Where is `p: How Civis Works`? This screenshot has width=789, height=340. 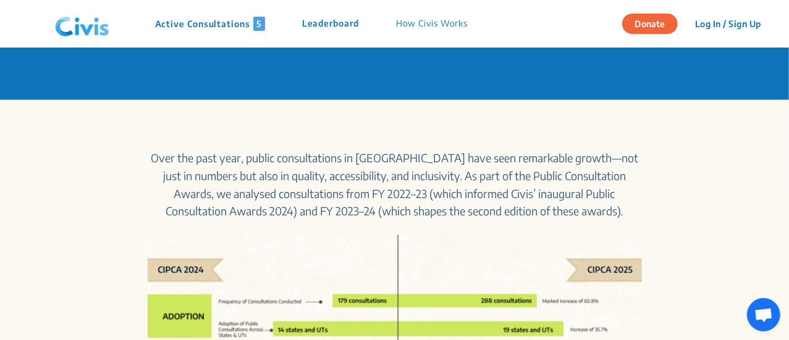 p: How Civis Works is located at coordinates (432, 23).